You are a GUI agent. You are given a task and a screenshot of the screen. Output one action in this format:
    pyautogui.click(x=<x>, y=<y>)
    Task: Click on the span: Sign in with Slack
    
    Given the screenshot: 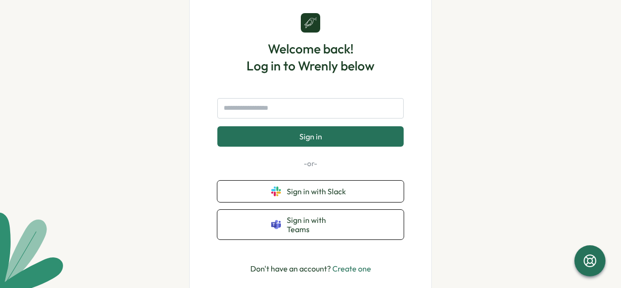 What is the action you would take?
    pyautogui.click(x=318, y=191)
    